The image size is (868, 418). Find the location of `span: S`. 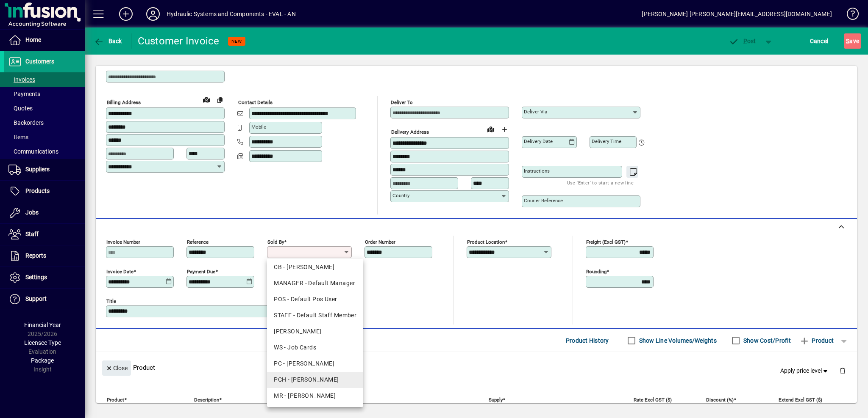

span: S is located at coordinates (848, 41).